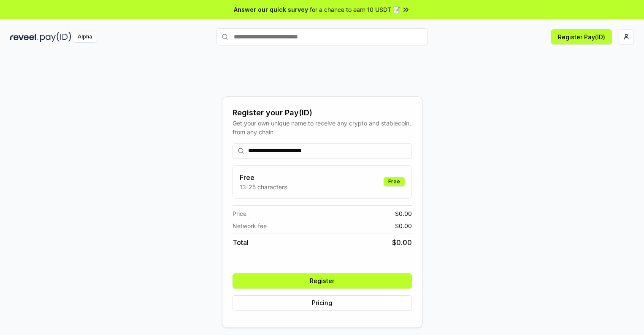 This screenshot has width=644, height=335. What do you see at coordinates (85, 37) in the screenshot?
I see `div: Alpha` at bounding box center [85, 37].